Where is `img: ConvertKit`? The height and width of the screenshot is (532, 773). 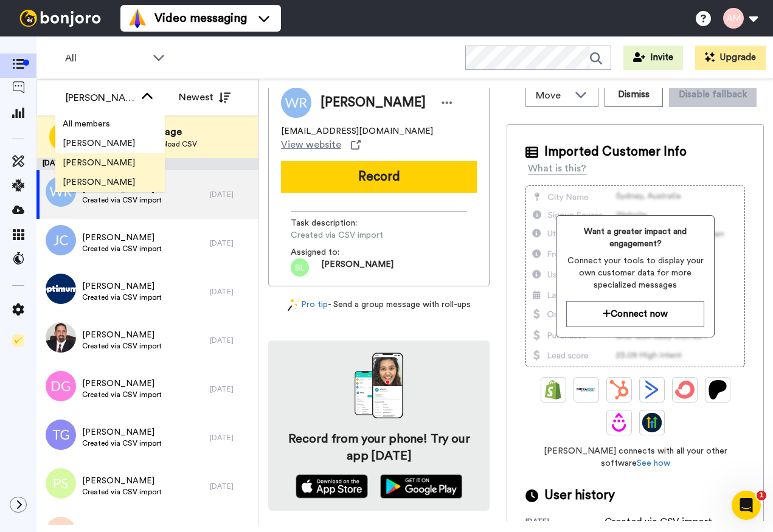 img: ConvertKit is located at coordinates (685, 390).